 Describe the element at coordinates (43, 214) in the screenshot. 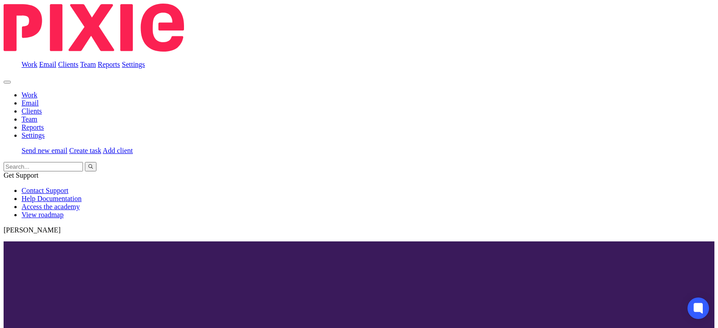

I see `a: View roadmap` at that location.